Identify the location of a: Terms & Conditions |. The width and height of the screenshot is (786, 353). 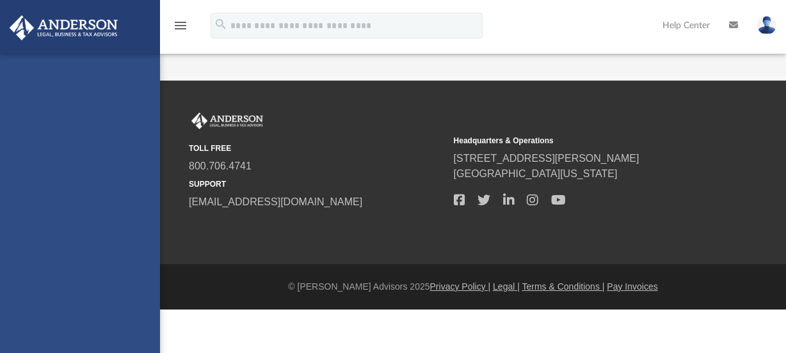
(563, 287).